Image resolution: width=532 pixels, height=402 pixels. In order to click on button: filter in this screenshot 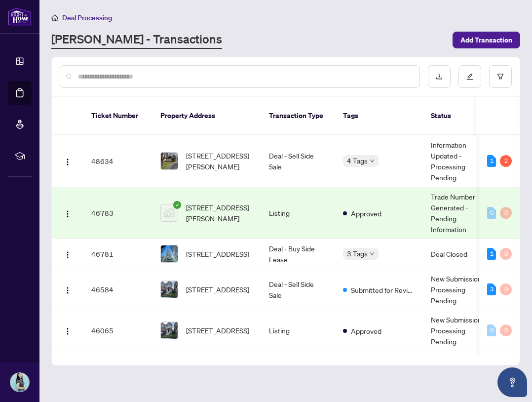, I will do `click(500, 77)`.